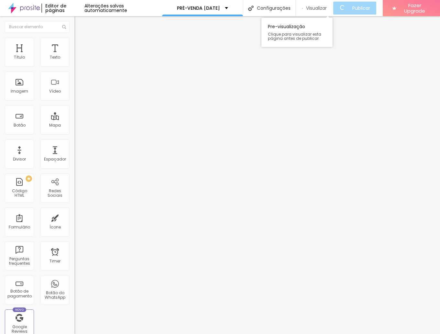 The image size is (440, 334). What do you see at coordinates (55, 91) in the screenshot?
I see `div: Vídeo` at bounding box center [55, 91].